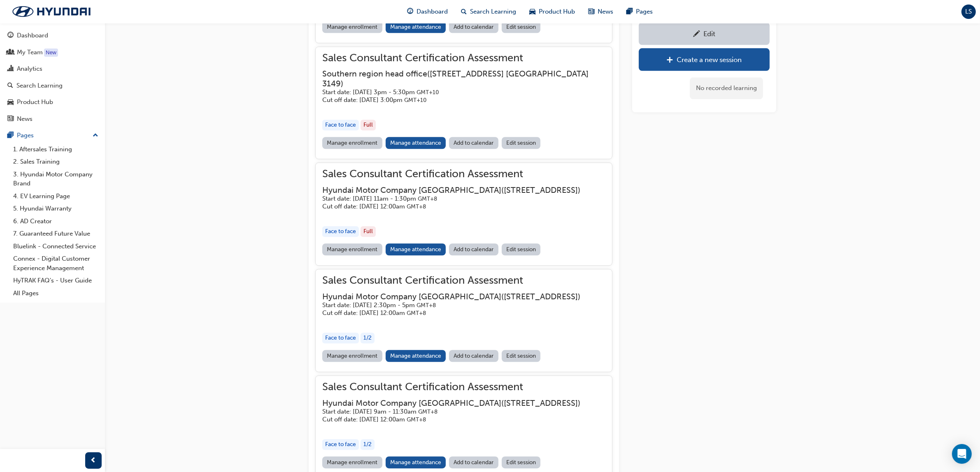 The height and width of the screenshot is (472, 980). Describe the element at coordinates (645, 11) in the screenshot. I see `span: Pages` at that location.